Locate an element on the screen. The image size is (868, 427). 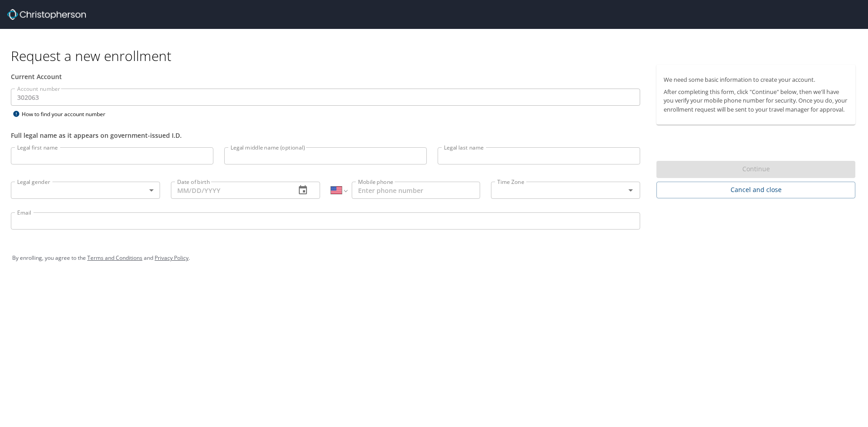
img: cbt logo is located at coordinates (46, 15).